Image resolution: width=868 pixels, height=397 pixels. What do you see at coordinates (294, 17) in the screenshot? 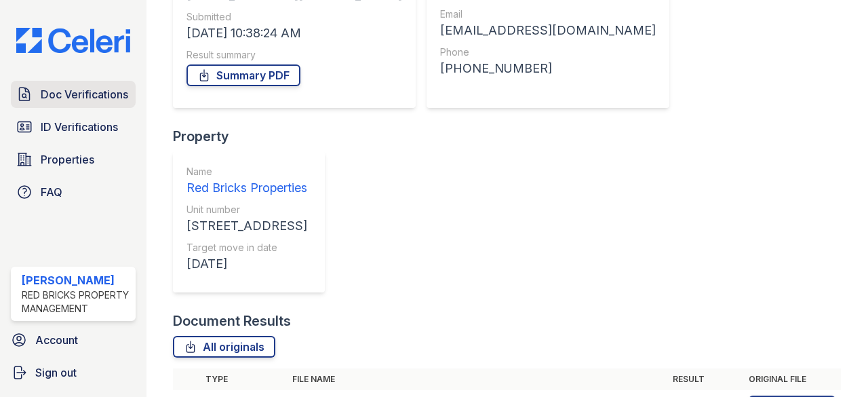
I see `div: Submitted` at bounding box center [294, 17].